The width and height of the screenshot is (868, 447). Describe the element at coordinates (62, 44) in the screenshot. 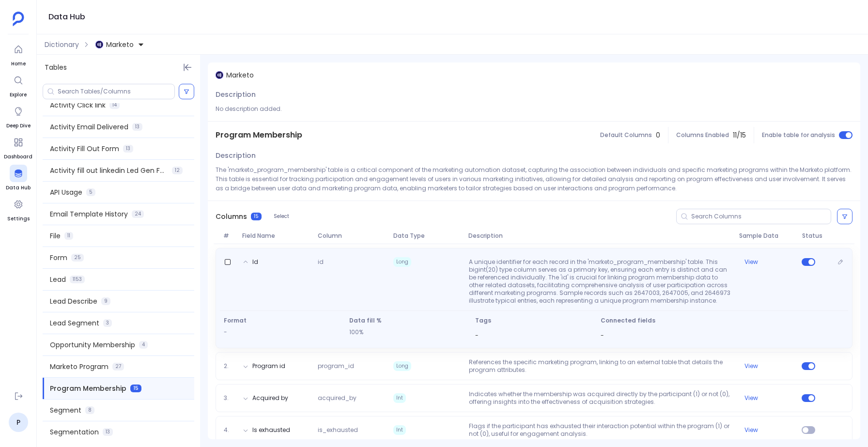

I see `span: Dictionary` at that location.